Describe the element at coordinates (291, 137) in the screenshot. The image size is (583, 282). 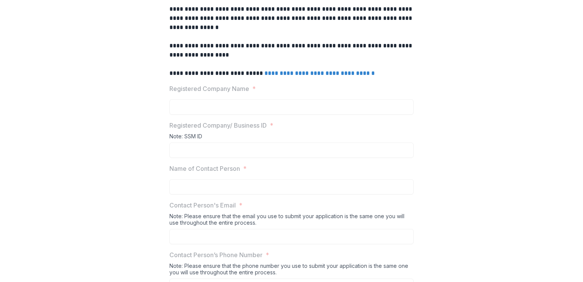
I see `div: Note: SSM ID` at that location.